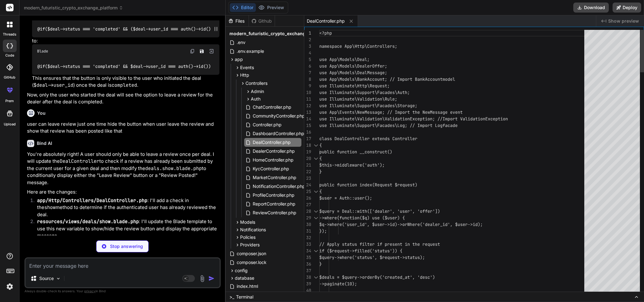 The image size is (644, 302). What do you see at coordinates (10, 77) in the screenshot?
I see `label: GitHub` at bounding box center [10, 77].